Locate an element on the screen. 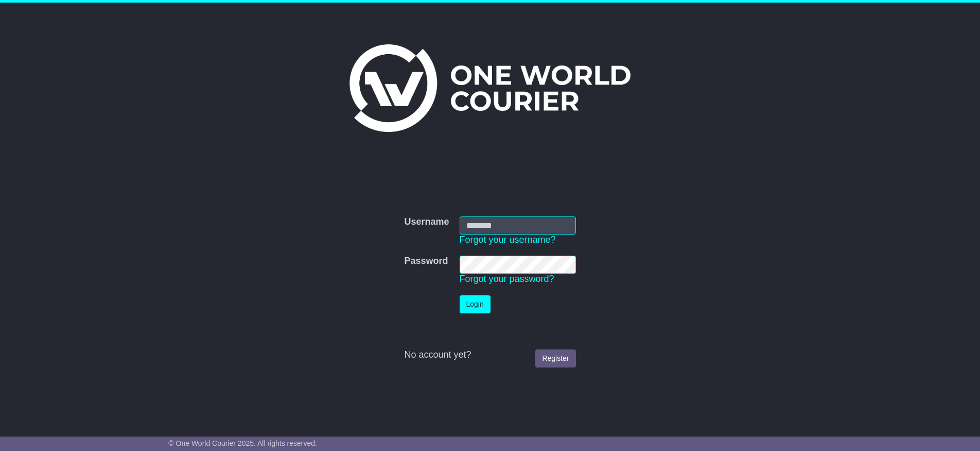 This screenshot has width=980, height=451. a: Register is located at coordinates (556, 358).